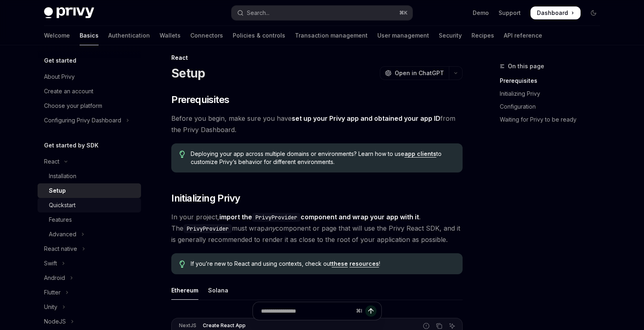 This screenshot has width=644, height=330. I want to click on a: Connectors, so click(207, 35).